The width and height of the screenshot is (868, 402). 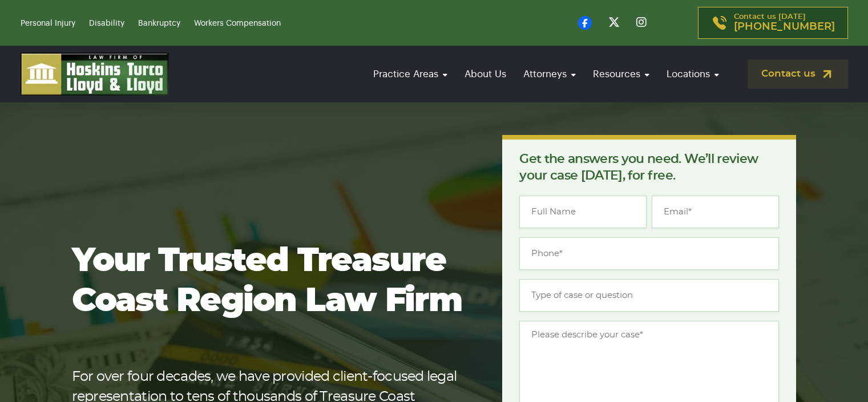 I want to click on input: Full Name, so click(x=583, y=212).